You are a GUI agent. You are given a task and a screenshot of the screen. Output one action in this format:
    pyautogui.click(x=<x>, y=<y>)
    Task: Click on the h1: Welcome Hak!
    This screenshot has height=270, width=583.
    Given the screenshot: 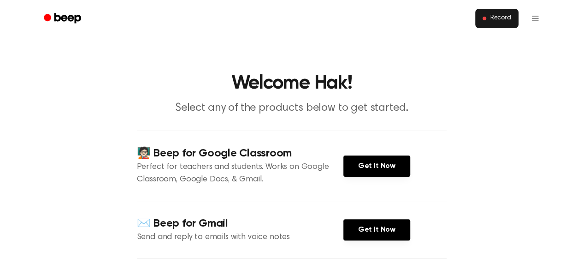 What is the action you would take?
    pyautogui.click(x=292, y=83)
    